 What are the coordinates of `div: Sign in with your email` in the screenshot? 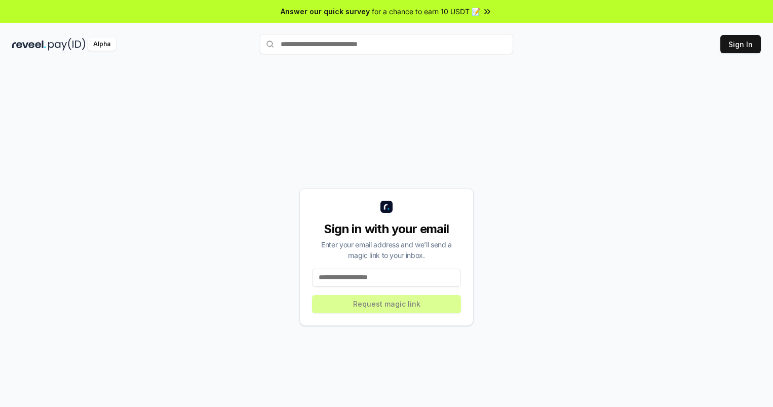 It's located at (386, 229).